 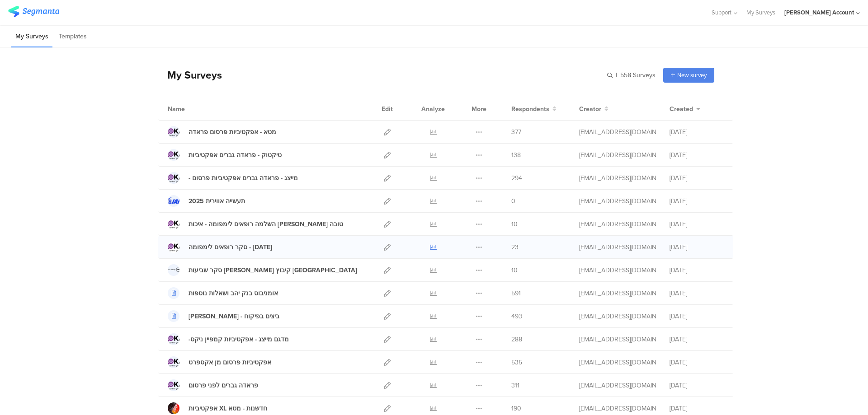 What do you see at coordinates (228, 408) in the screenshot?
I see `div: אפקטיביות XL חדשנות - מטא` at bounding box center [228, 408].